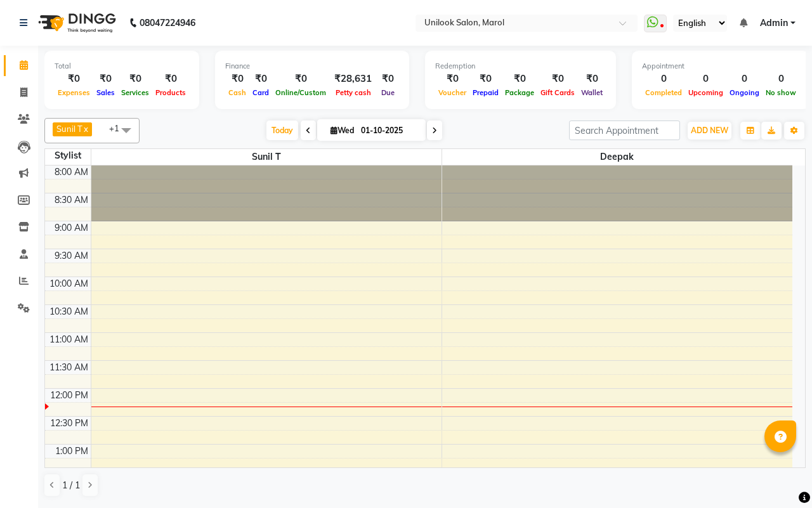  I want to click on span: ADD NEW, so click(709, 130).